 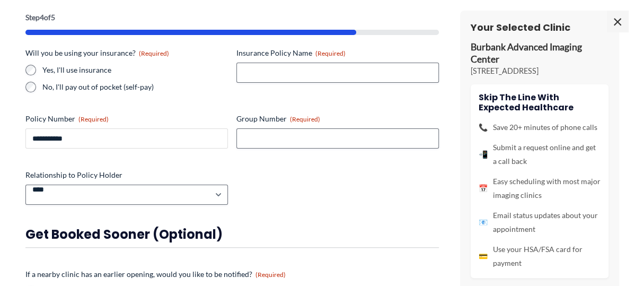 What do you see at coordinates (338, 119) in the screenshot?
I see `label: Group Number` at bounding box center [338, 119].